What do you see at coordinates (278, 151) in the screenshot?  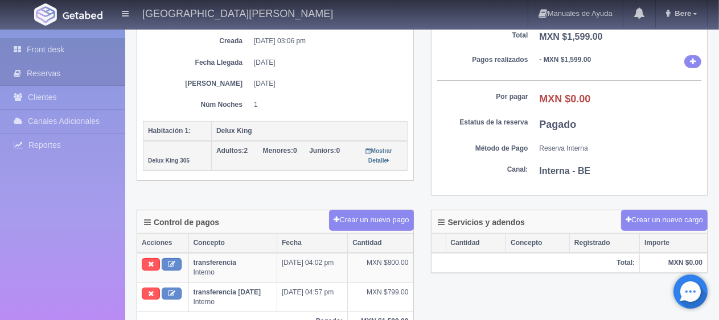 I see `strong: Menores:` at bounding box center [278, 151].